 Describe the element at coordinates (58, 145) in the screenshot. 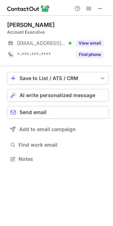

I see `button: Find work email` at that location.